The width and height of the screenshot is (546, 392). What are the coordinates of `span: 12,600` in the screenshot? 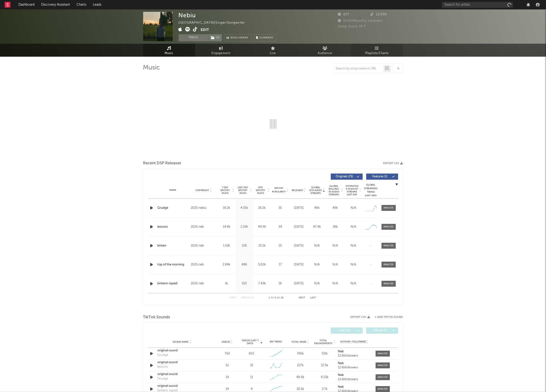 It's located at (379, 14).